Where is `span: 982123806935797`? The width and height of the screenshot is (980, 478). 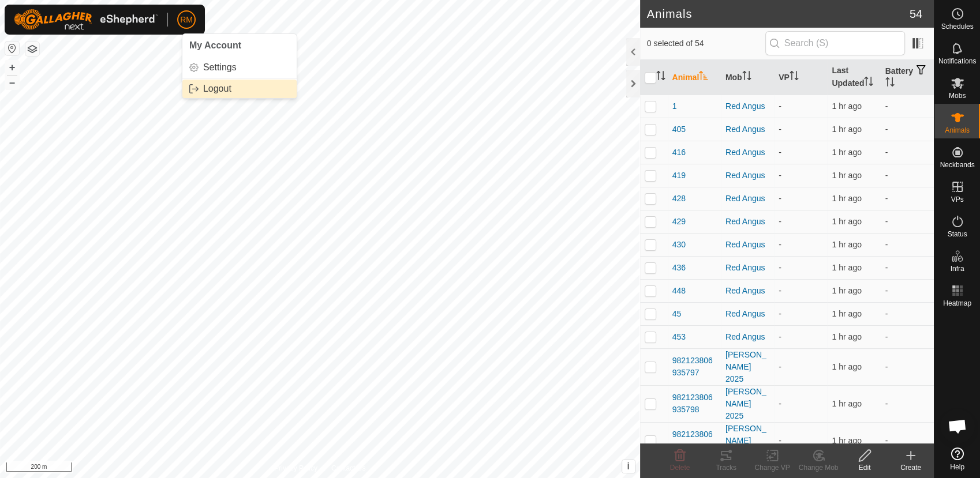 span: 982123806935797 is located at coordinates (695, 367).